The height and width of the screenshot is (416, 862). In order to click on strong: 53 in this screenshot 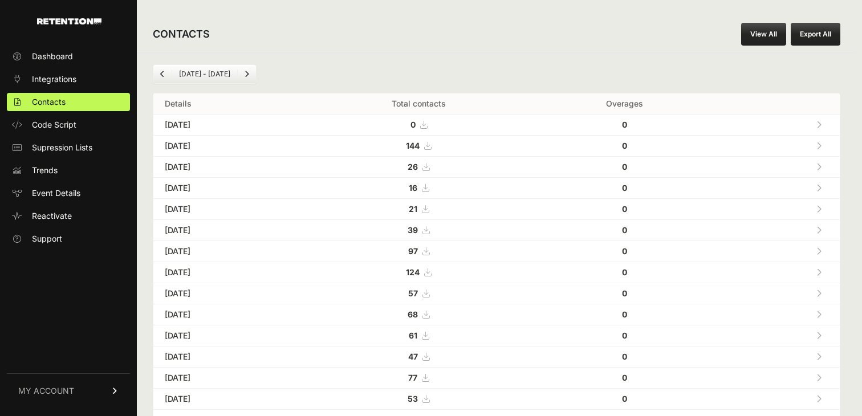, I will do `click(413, 398)`.